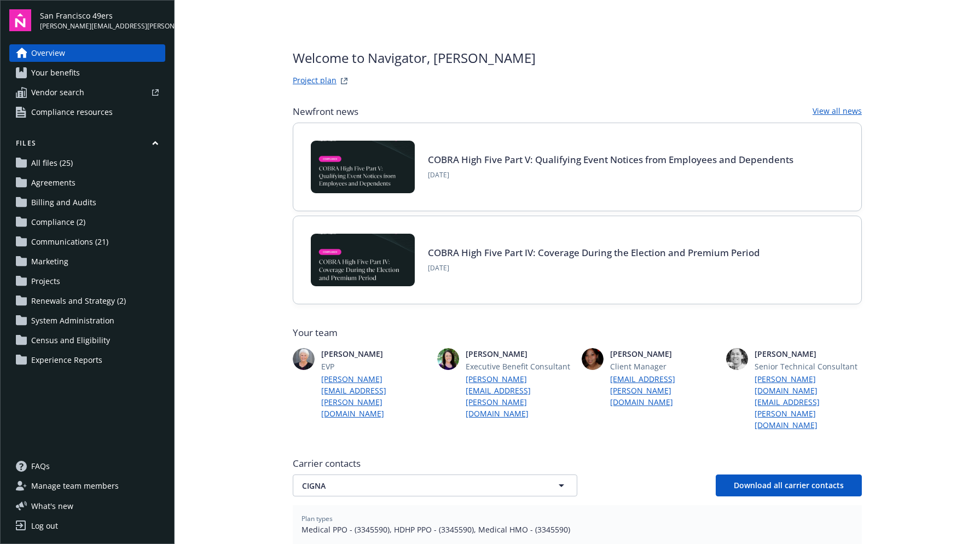 This screenshot has height=544, width=980. I want to click on a: Communications (21), so click(87, 242).